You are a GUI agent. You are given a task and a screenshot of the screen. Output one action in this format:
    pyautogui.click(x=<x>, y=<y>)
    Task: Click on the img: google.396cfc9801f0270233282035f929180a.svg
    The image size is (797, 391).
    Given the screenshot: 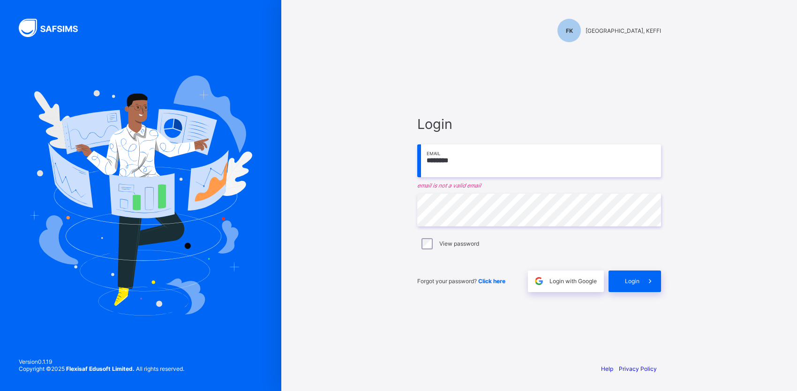 What is the action you would take?
    pyautogui.click(x=538, y=281)
    